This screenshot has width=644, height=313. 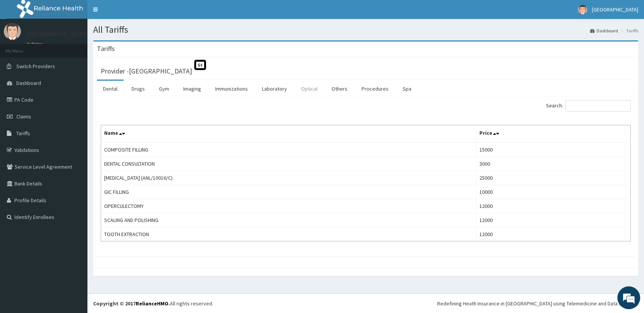 What do you see at coordinates (152, 303) in the screenshot?
I see `a: RelianceHMO` at bounding box center [152, 303].